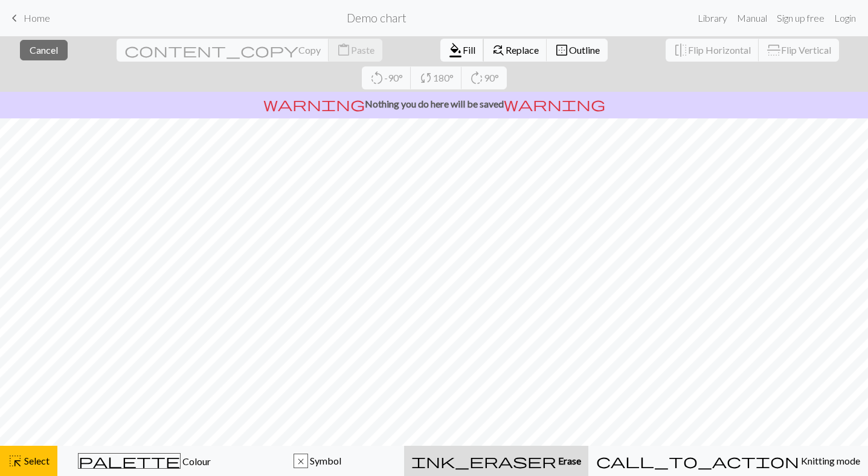 This screenshot has width=868, height=476. What do you see at coordinates (144, 461) in the screenshot?
I see `button: Colour` at bounding box center [144, 461].